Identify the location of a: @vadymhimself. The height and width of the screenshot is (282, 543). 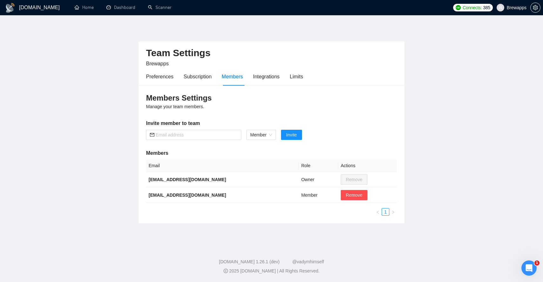
(308, 262).